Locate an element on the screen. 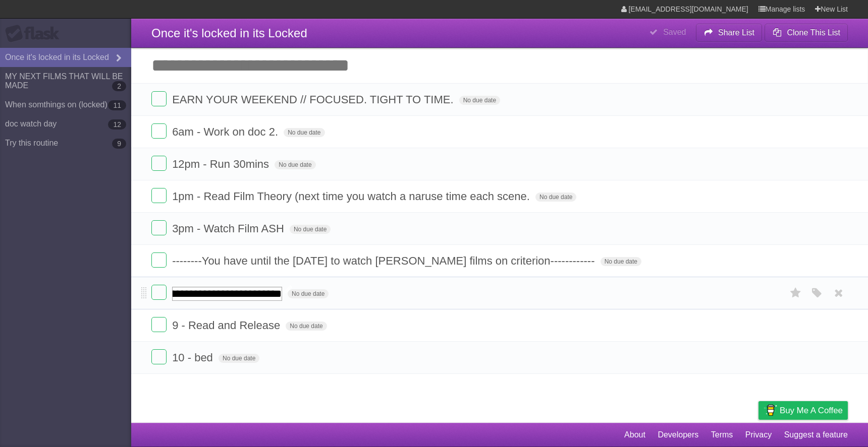  span: 10 - bed is located at coordinates (194, 358).